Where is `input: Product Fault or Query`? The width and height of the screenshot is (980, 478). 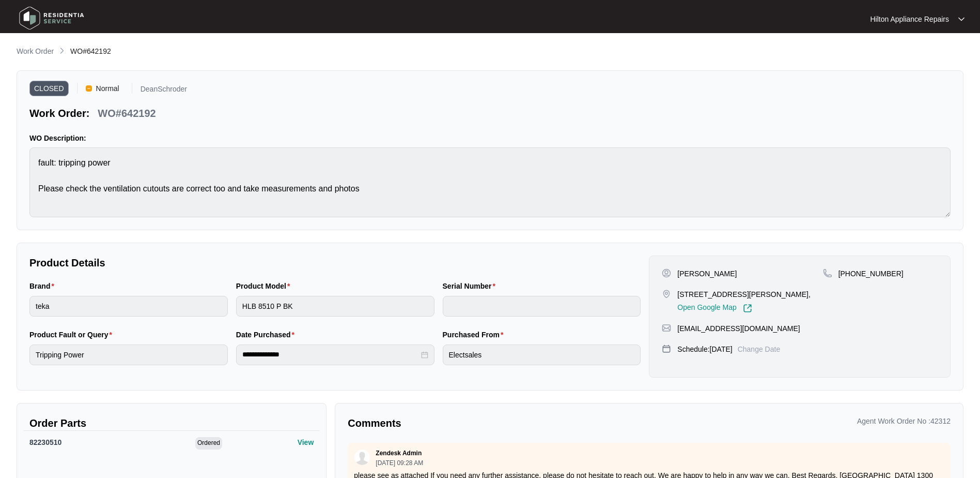
input: Product Fault or Query is located at coordinates (128, 354).